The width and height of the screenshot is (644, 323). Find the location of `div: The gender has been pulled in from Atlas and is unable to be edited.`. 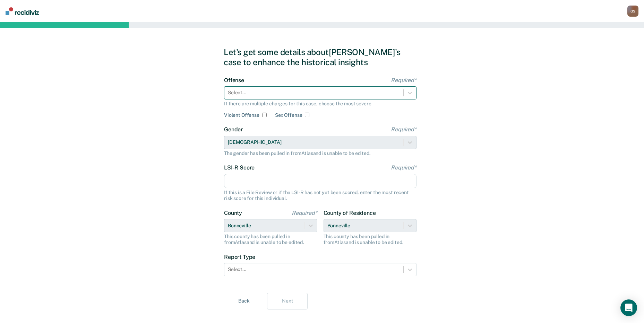

div: The gender has been pulled in from Atlas and is unable to be edited. is located at coordinates (320, 154).